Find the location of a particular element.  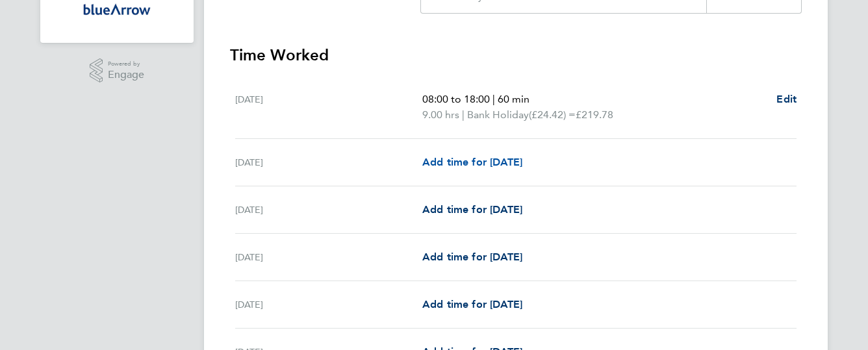

span: 08:00 to 18:00 is located at coordinates (456, 99).